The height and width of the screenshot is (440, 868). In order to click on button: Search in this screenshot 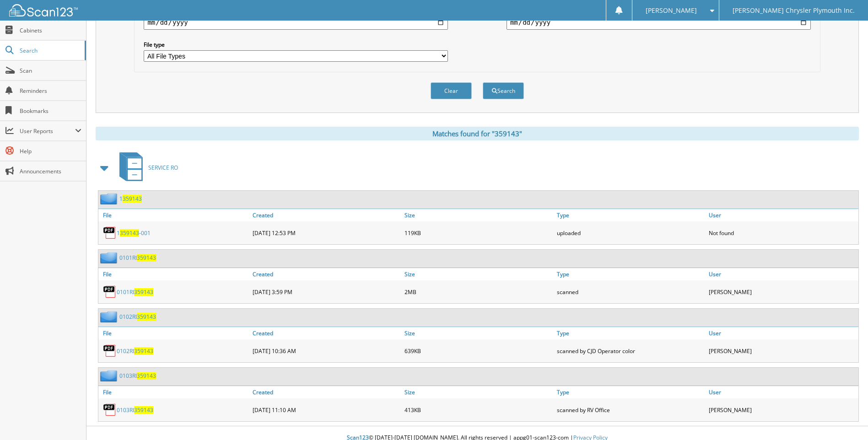, I will do `click(503, 90)`.